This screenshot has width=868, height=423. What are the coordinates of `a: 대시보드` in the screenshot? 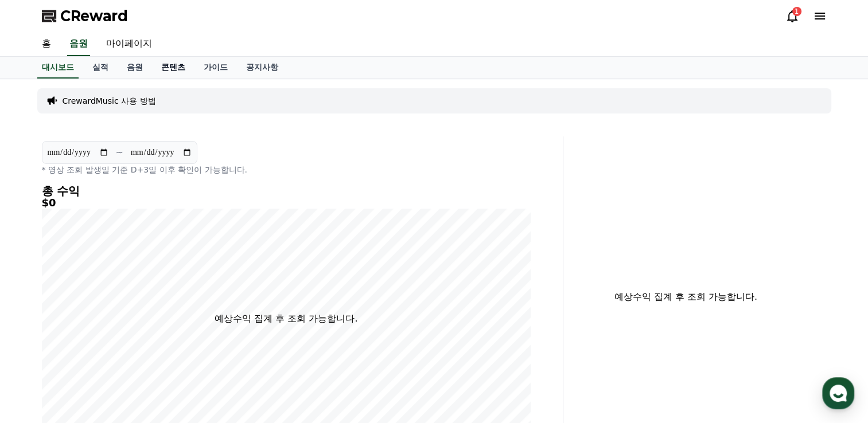 It's located at (58, 68).